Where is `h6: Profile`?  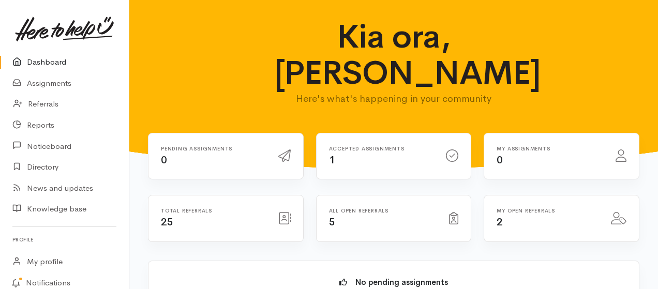
h6: Profile is located at coordinates (64, 240).